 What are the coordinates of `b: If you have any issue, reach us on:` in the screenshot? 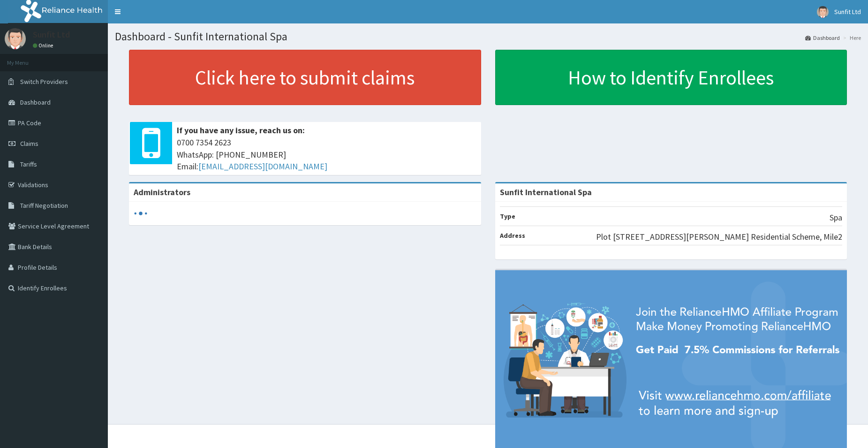 It's located at (240, 130).